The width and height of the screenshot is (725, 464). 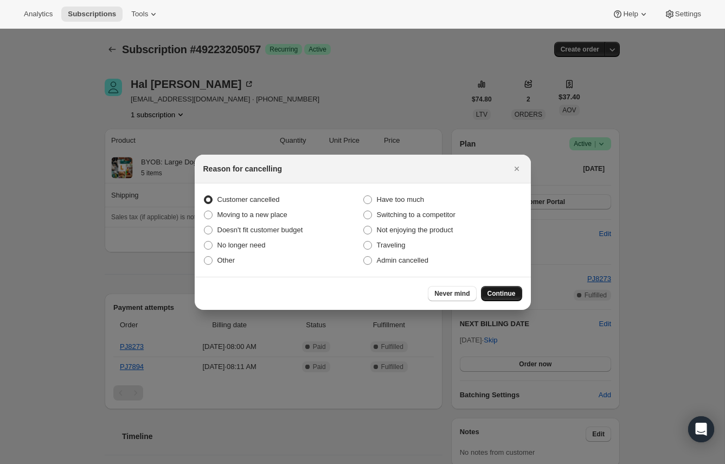 What do you see at coordinates (630, 14) in the screenshot?
I see `span: Help` at bounding box center [630, 14].